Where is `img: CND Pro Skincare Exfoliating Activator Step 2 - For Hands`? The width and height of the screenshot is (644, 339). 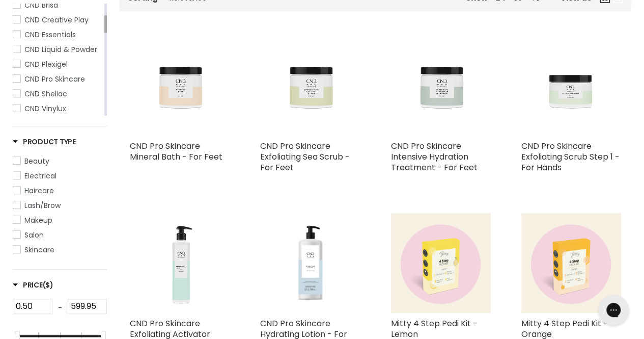 img: CND Pro Skincare Exfoliating Activator Step 2 - For Hands is located at coordinates (180, 263).